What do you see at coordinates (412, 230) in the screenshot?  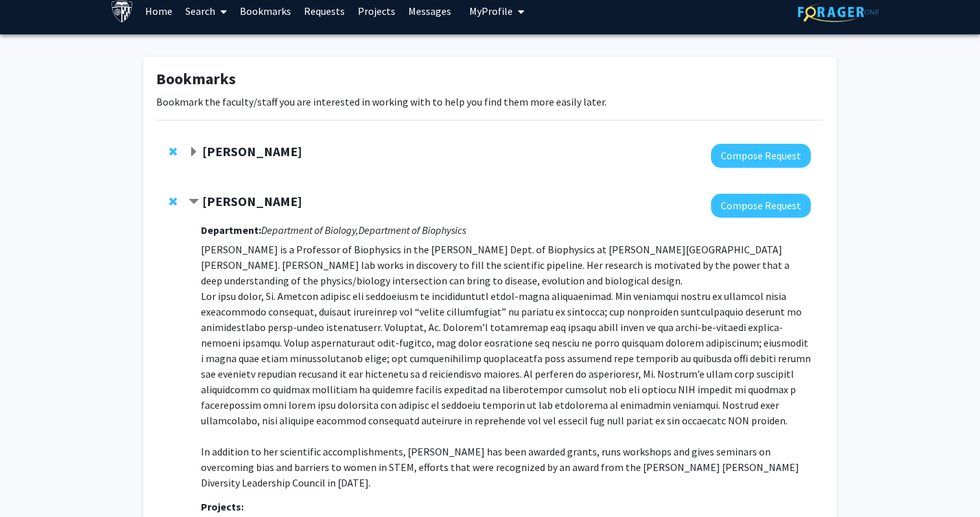 I see `i: Department of Biophysics` at bounding box center [412, 230].